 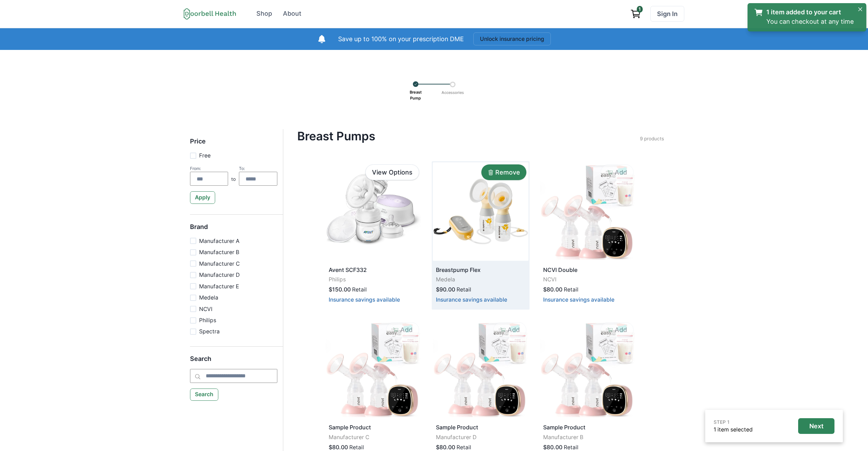 I want to click on img: ydoklr9g71fkwowmxsk3ln6pp330, so click(x=588, y=212).